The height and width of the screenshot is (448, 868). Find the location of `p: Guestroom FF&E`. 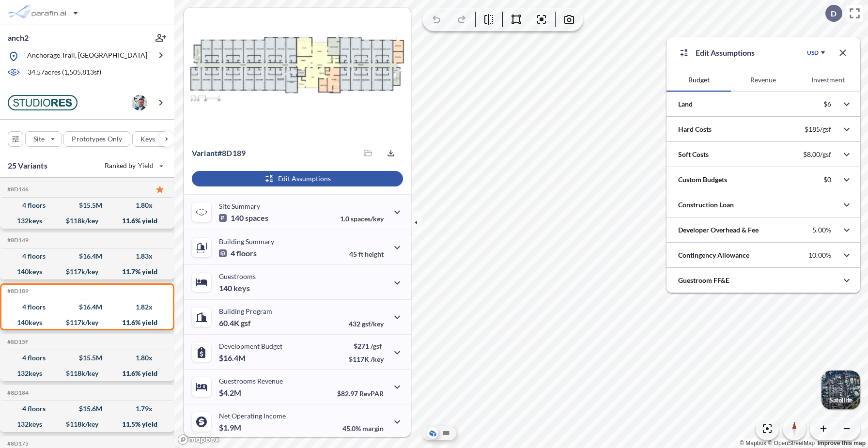

p: Guestroom FF&E is located at coordinates (704, 280).